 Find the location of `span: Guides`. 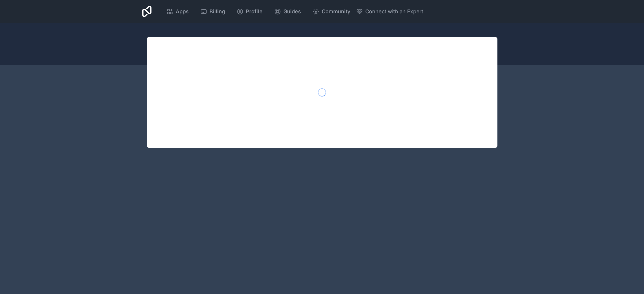

span: Guides is located at coordinates (292, 12).